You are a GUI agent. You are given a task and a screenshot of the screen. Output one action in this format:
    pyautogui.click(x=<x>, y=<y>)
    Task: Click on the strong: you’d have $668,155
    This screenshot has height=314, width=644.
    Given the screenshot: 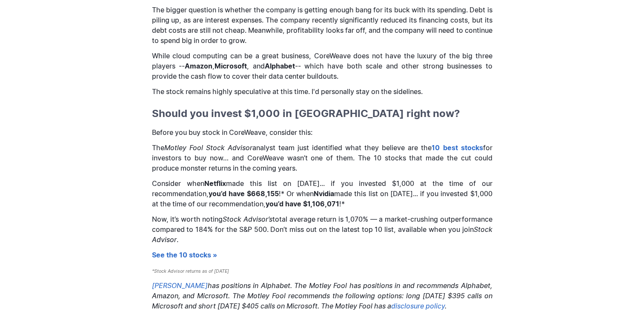 What is the action you would take?
    pyautogui.click(x=244, y=194)
    